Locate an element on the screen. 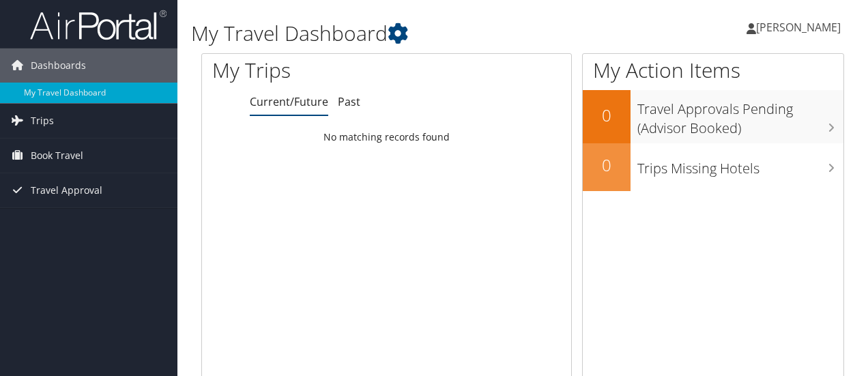 Image resolution: width=868 pixels, height=376 pixels. span: Book Travel is located at coordinates (57, 156).